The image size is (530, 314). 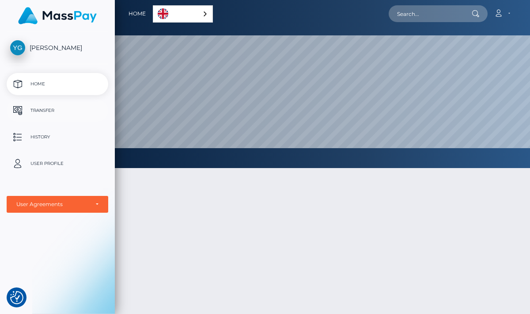 What do you see at coordinates (57, 164) in the screenshot?
I see `a: User Profile` at bounding box center [57, 164].